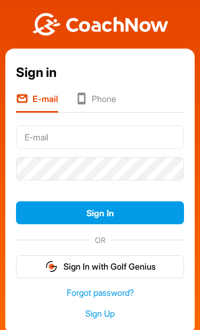 The image size is (200, 330). Describe the element at coordinates (100, 137) in the screenshot. I see `input: E-mail` at that location.